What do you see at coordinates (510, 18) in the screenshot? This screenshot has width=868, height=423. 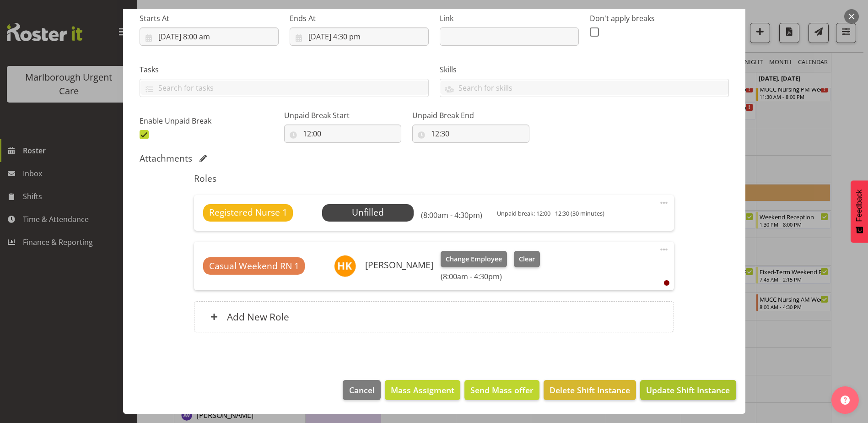 I see `label: Link` at bounding box center [510, 18].